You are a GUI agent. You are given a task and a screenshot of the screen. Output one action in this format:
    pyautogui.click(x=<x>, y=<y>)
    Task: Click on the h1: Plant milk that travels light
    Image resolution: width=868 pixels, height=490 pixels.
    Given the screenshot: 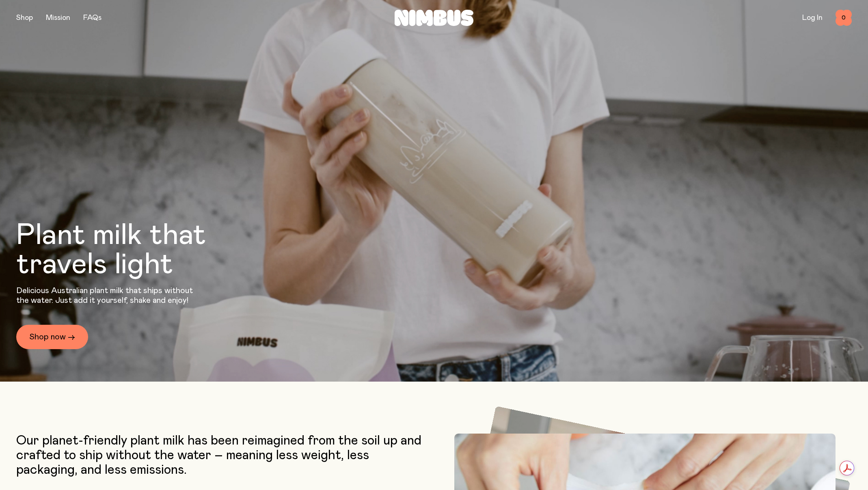 What is the action you would take?
    pyautogui.click(x=134, y=250)
    